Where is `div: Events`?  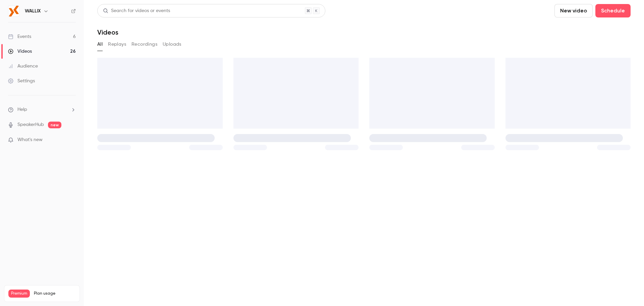
div: Events is located at coordinates (20, 37).